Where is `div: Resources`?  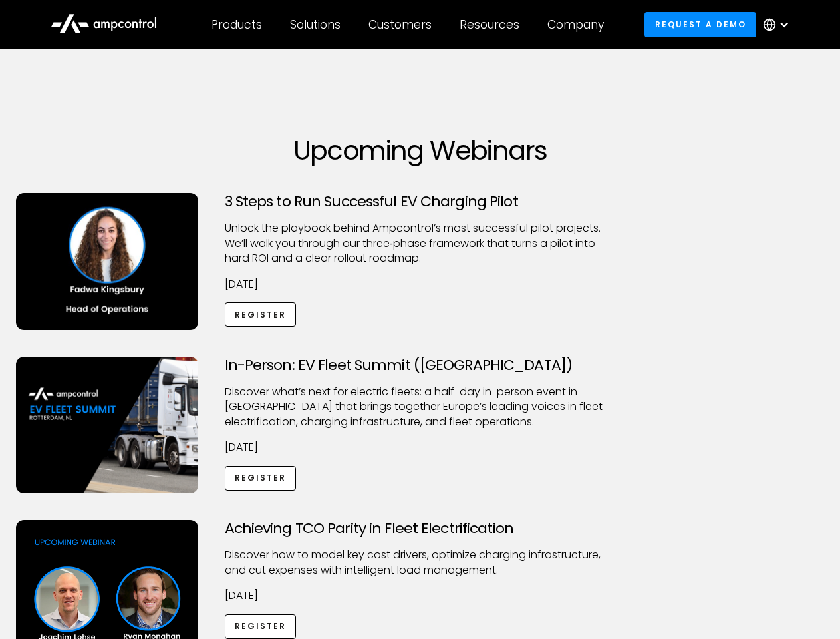 div: Resources is located at coordinates (490, 24).